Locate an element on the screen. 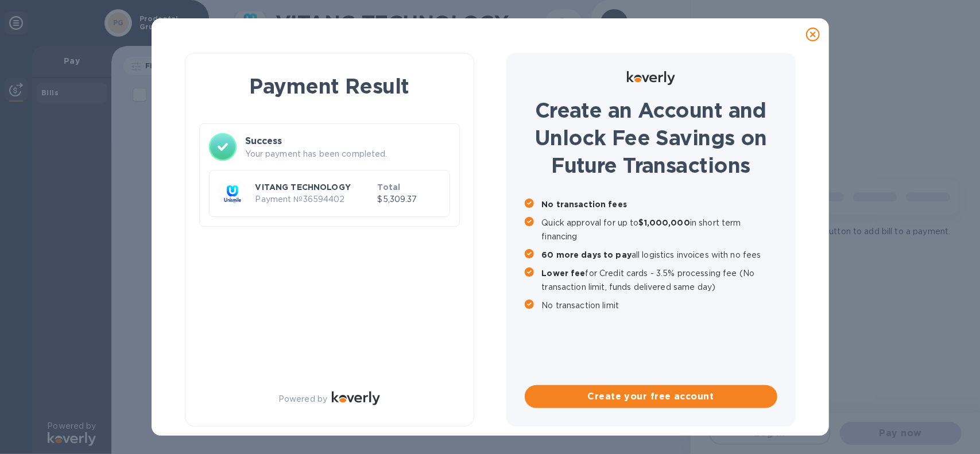 The width and height of the screenshot is (980, 454). b: Lower fee is located at coordinates (563, 274).